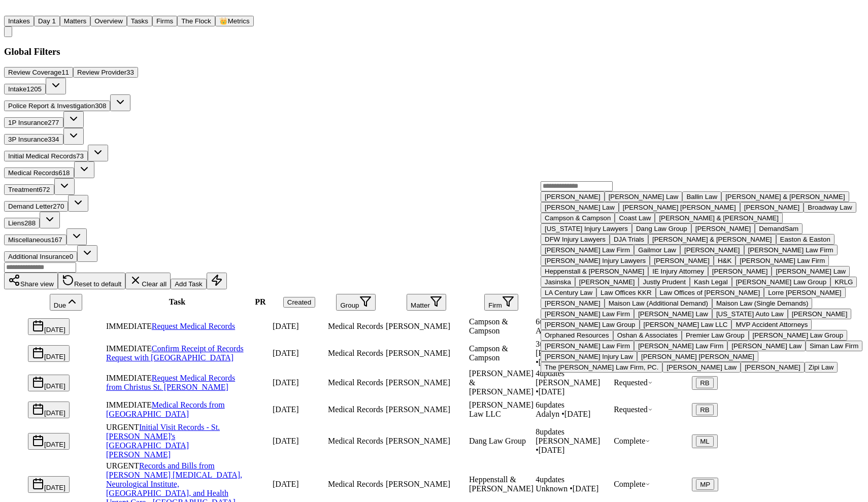 The image size is (868, 502). Describe the element at coordinates (834, 345) in the screenshot. I see `div: Siman Law Firm` at that location.